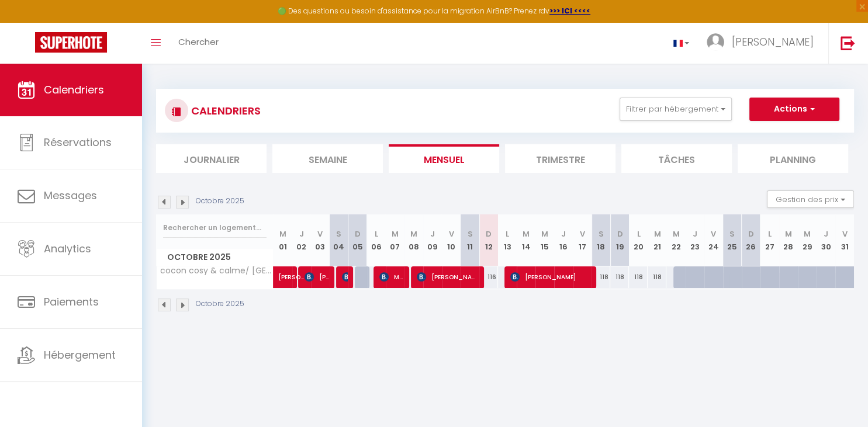 The width and height of the screenshot is (868, 427). I want to click on th: 27, so click(770, 240).